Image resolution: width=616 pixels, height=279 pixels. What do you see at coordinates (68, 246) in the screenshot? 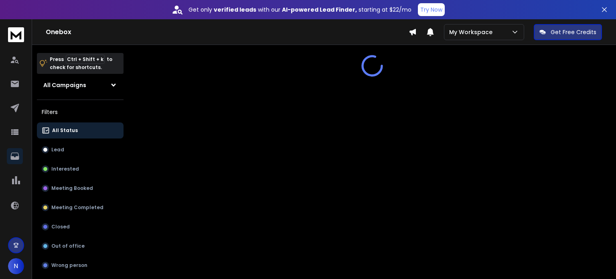
I see `p: Out of office` at bounding box center [68, 246].